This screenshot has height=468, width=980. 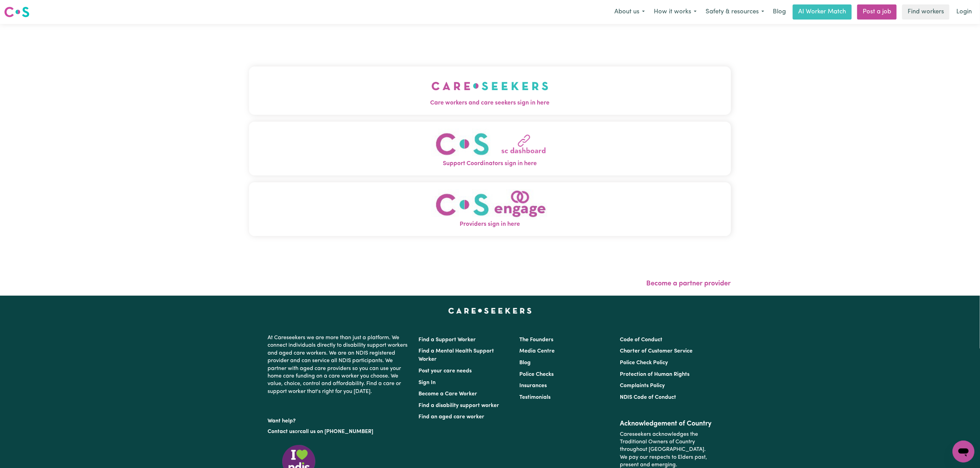 I want to click on button: About us, so click(x=630, y=12).